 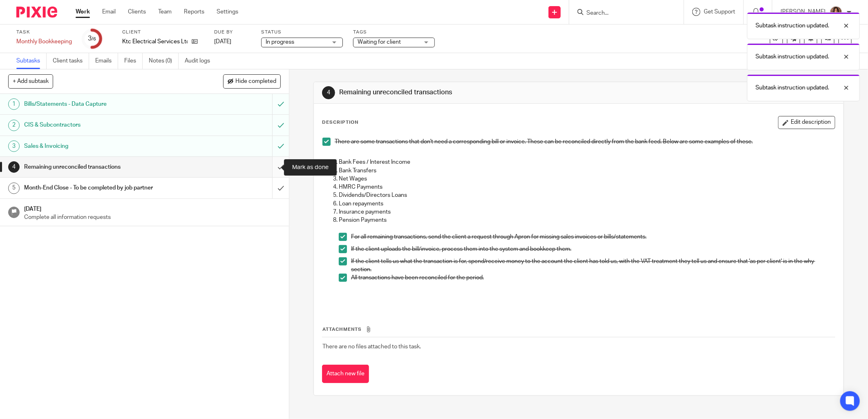 I want to click on h1: Sales & Invoicing, so click(x=104, y=146).